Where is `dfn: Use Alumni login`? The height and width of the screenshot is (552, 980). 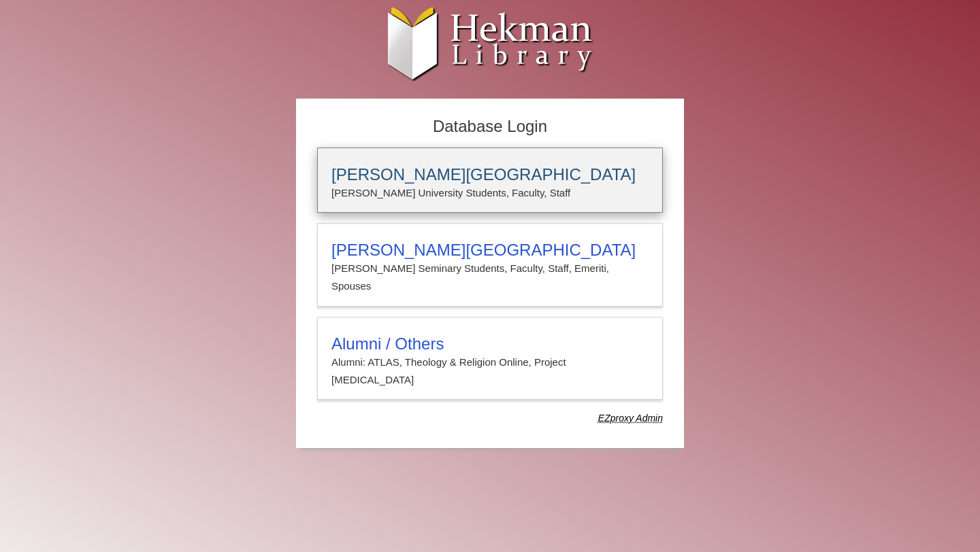 dfn: Use Alumni login is located at coordinates (630, 418).